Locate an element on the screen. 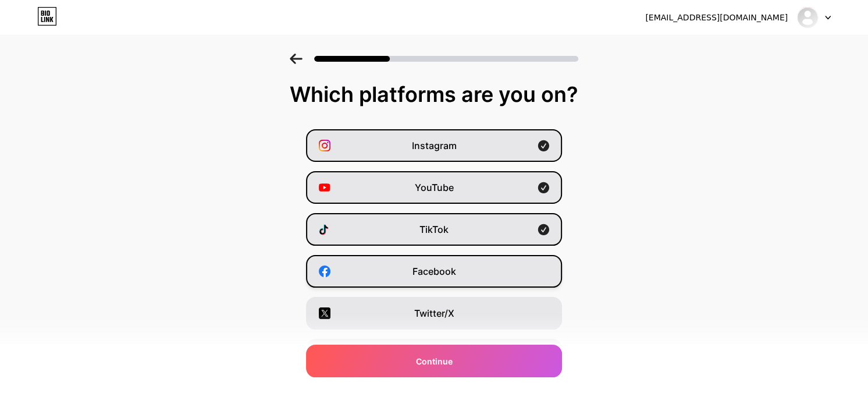 Image resolution: width=868 pixels, height=407 pixels. span: Twitter/X is located at coordinates (434, 314).